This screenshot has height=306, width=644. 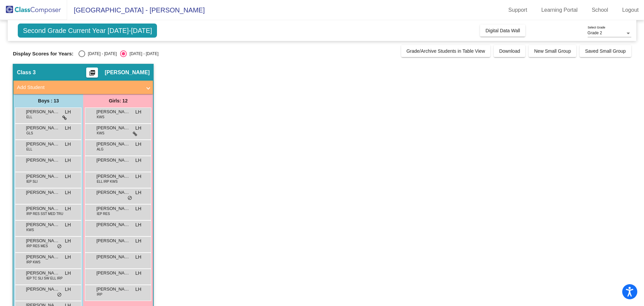 What do you see at coordinates (600, 10) in the screenshot?
I see `a: School` at bounding box center [600, 10].